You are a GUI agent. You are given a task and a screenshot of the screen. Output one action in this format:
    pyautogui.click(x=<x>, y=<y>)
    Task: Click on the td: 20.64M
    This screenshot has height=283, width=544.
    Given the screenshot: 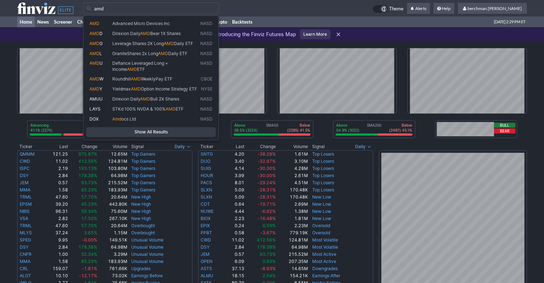 What is the action you would take?
    pyautogui.click(x=113, y=197)
    